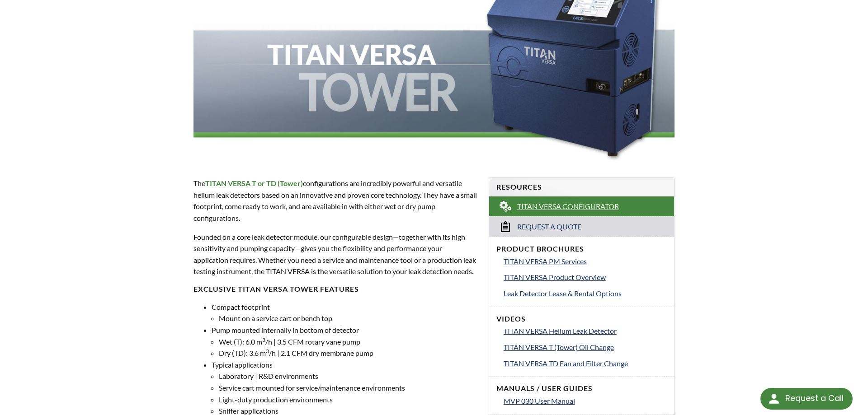 This screenshot has width=868, height=415. I want to click on span: TITAN VERSA Helium Leak Detector, so click(560, 330).